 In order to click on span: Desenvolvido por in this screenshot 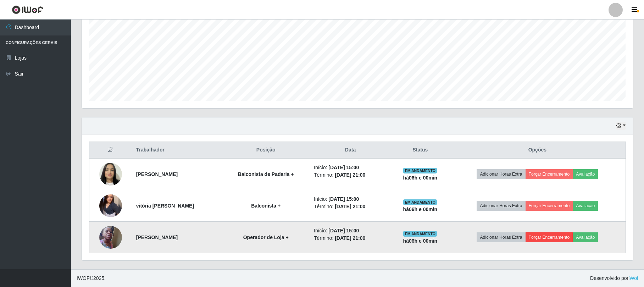, I will do `click(614, 278)`.